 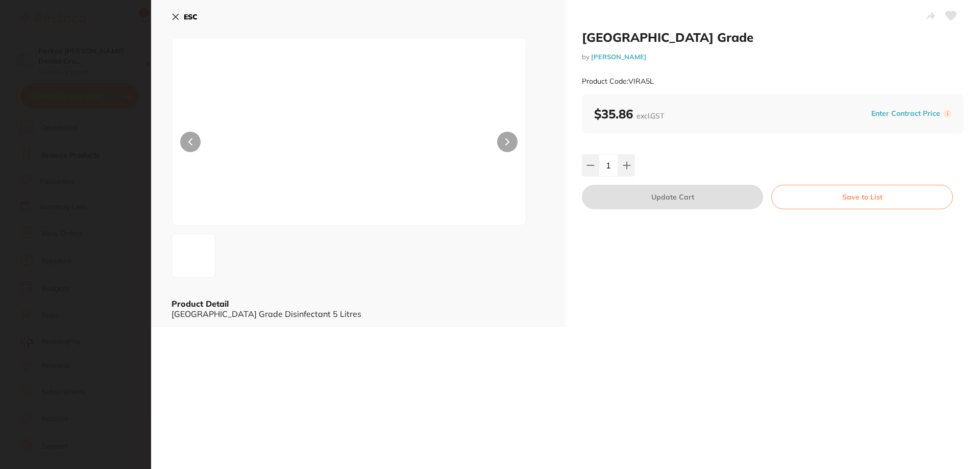 What do you see at coordinates (200, 304) in the screenshot?
I see `b: Product Detail` at bounding box center [200, 304].